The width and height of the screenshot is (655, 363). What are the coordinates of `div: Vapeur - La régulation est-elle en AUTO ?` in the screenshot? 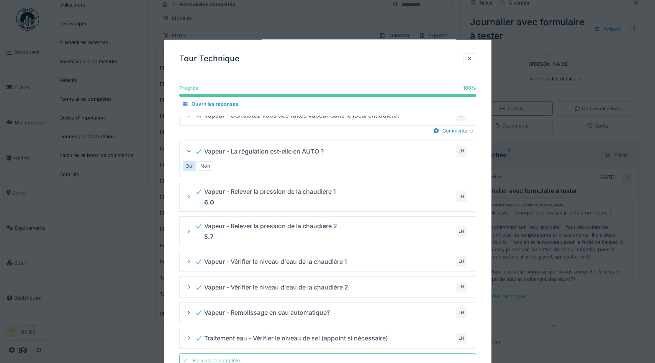 It's located at (259, 151).